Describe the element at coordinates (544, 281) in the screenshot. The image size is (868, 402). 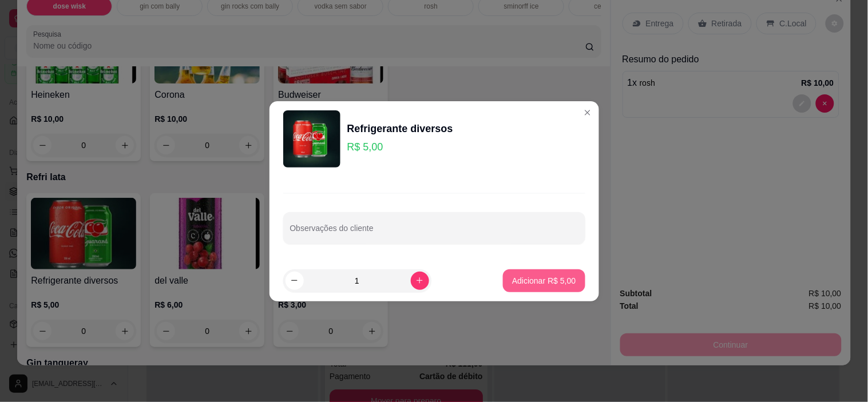
I see `p: Adicionar R$ 5,00` at that location.